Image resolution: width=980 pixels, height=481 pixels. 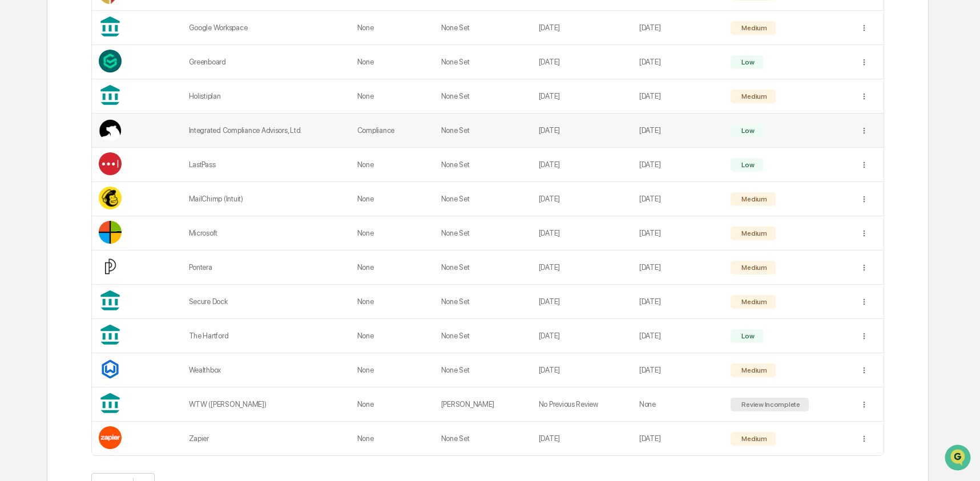 I want to click on div: MailChimp (Intuit), so click(x=266, y=199).